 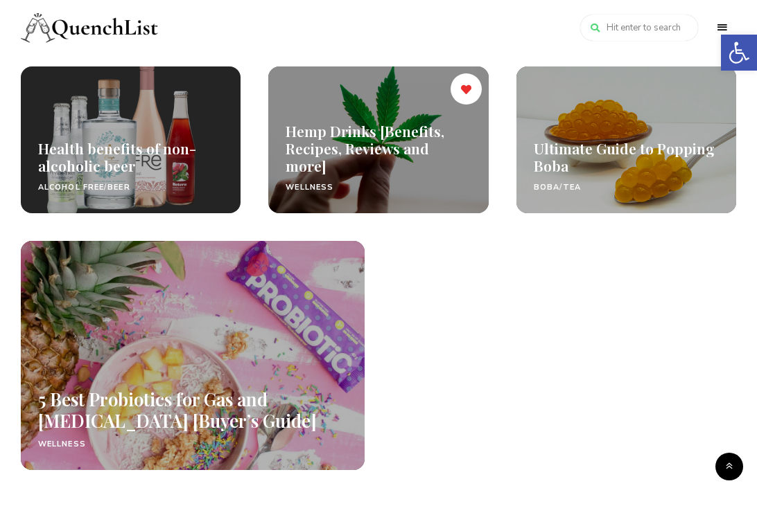 I want to click on a: Ultimate Guide to Popping Boba, so click(x=624, y=157).